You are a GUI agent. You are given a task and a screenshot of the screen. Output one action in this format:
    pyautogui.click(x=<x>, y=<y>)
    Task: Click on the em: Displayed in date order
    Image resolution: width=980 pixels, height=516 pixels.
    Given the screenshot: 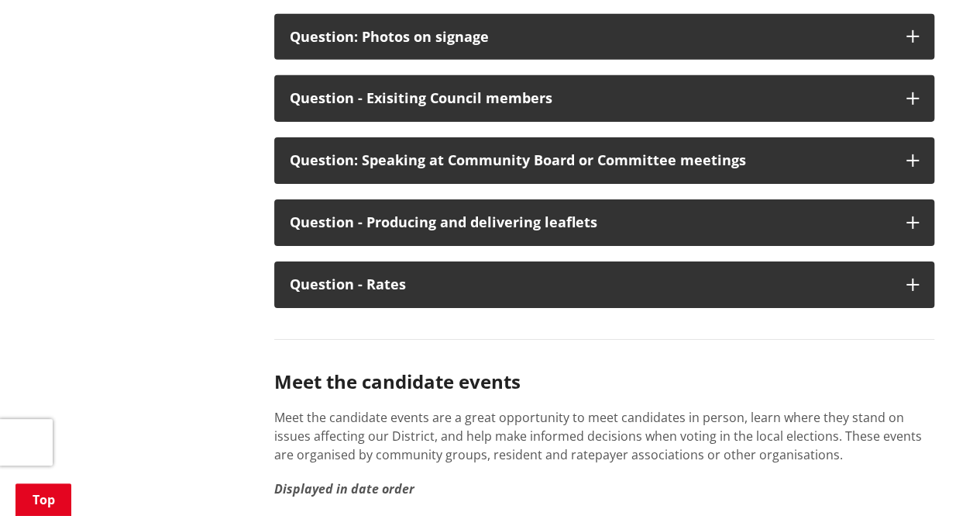 What is the action you would take?
    pyautogui.click(x=344, y=488)
    